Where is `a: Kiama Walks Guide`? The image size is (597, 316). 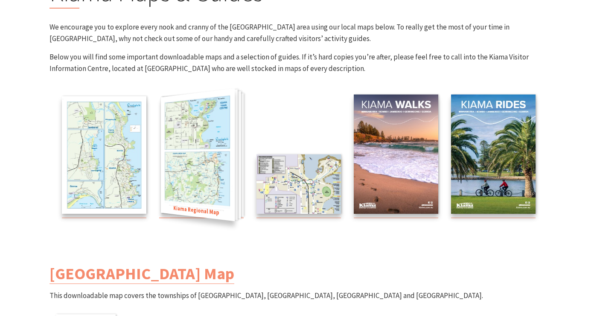 a: Kiama Walks Guide is located at coordinates (396, 156).